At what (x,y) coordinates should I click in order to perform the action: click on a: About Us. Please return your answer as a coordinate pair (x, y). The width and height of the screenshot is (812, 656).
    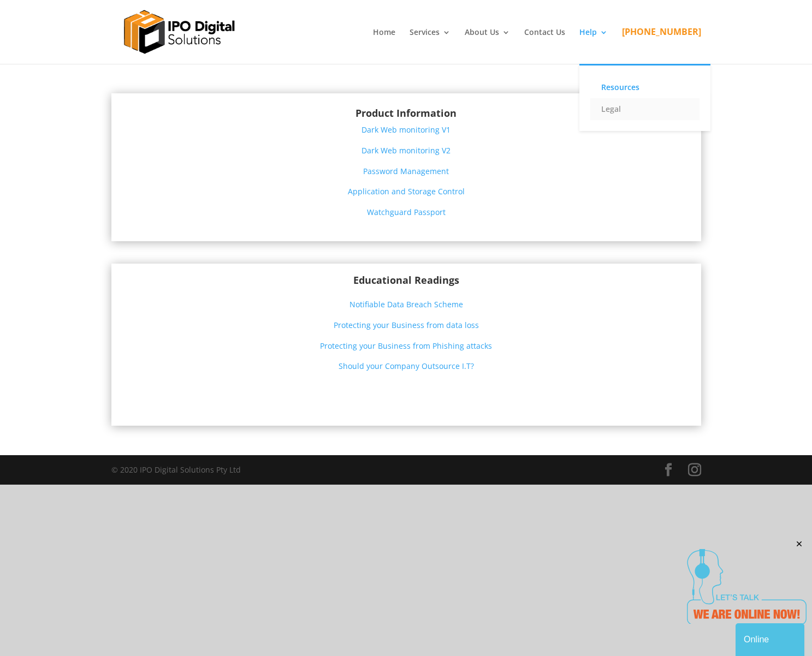
    Looking at the image, I should click on (487, 46).